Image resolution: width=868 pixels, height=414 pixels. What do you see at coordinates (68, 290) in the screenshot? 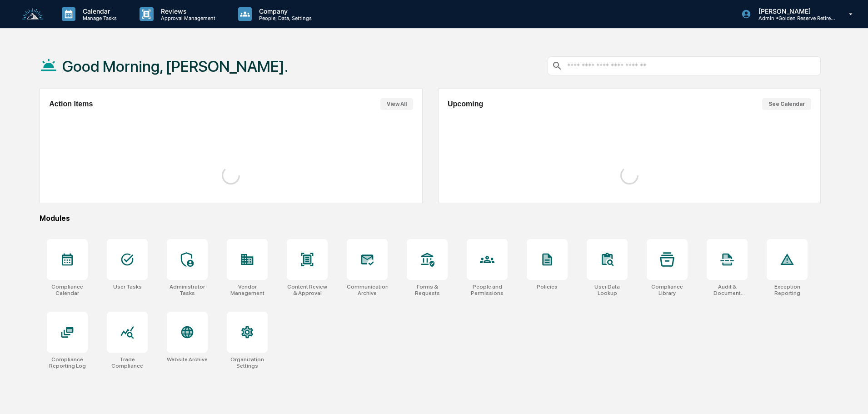
I see `div: Compliance Calendar` at bounding box center [68, 290].